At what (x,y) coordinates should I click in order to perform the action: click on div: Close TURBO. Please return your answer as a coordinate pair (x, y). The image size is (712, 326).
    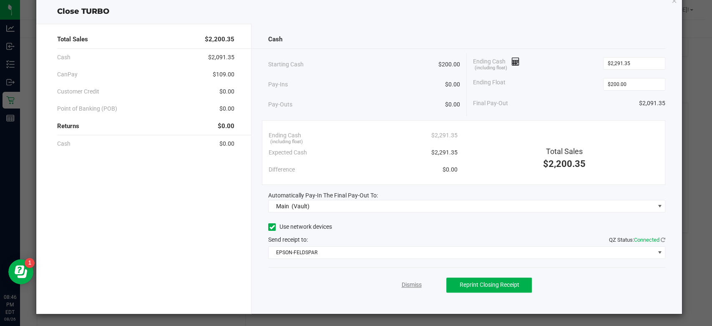
    Looking at the image, I should click on (359, 11).